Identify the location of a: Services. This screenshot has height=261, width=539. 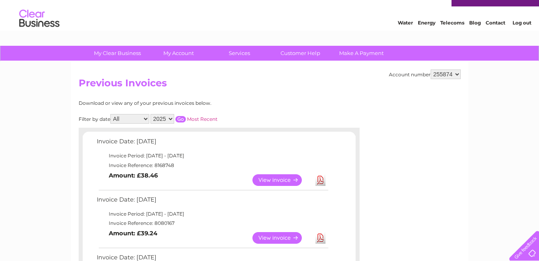
(239, 53).